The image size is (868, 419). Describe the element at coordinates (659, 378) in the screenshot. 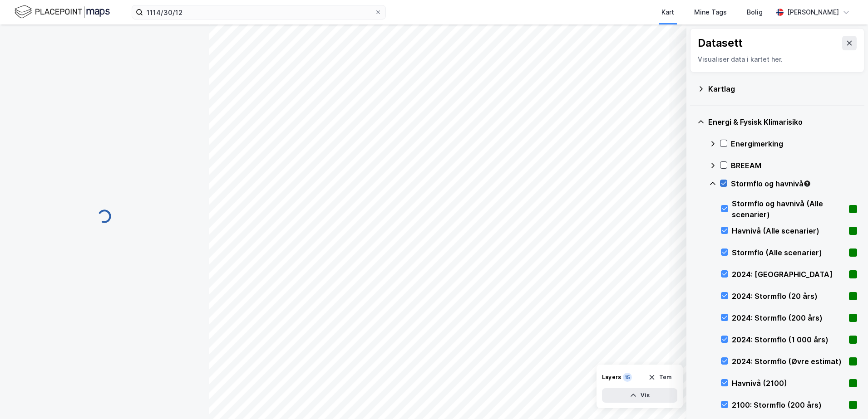

I see `button: Tøm` at that location.